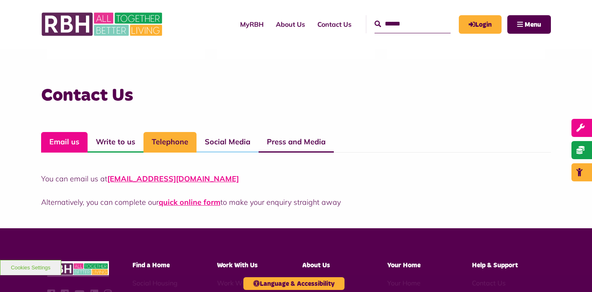  I want to click on button: Language & Accessibility, so click(294, 283).